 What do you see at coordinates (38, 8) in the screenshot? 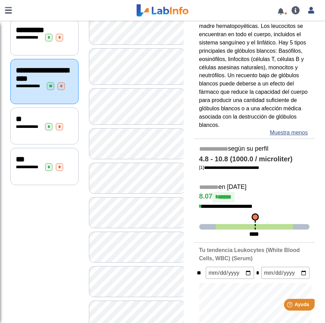
I see `span: Ayuda` at bounding box center [38, 8].